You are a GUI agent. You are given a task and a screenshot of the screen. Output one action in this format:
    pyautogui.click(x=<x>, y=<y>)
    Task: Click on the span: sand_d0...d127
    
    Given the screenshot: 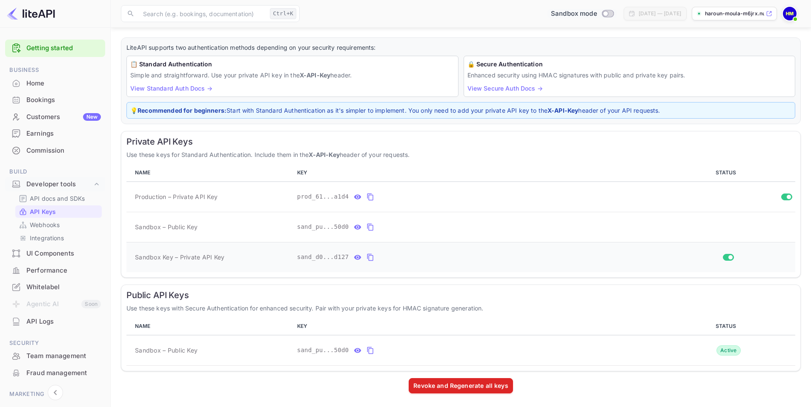 What is the action you would take?
    pyautogui.click(x=323, y=257)
    